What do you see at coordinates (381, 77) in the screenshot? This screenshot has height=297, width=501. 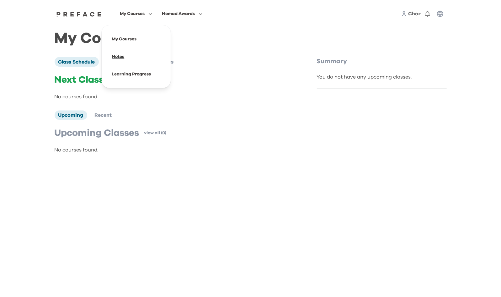 I see `div: You do not have any upcoming classes.` at bounding box center [381, 77].